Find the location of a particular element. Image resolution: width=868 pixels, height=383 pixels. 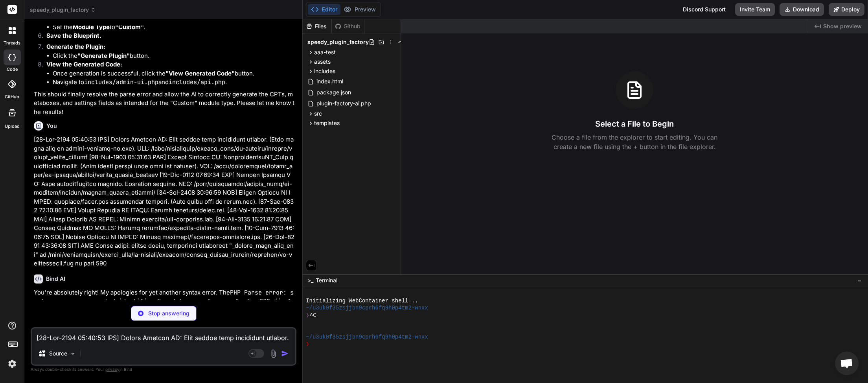

label: GitHub is located at coordinates (12, 97).